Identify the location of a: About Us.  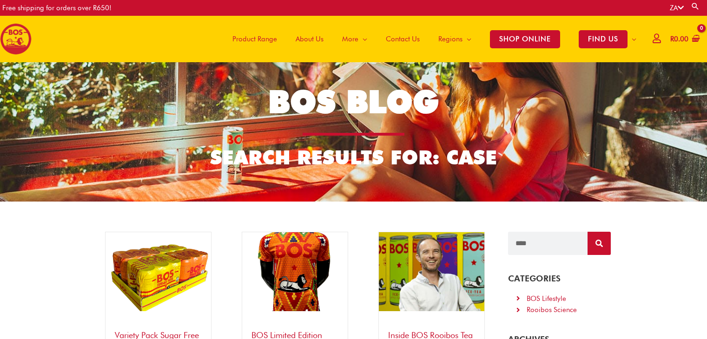
(309, 39).